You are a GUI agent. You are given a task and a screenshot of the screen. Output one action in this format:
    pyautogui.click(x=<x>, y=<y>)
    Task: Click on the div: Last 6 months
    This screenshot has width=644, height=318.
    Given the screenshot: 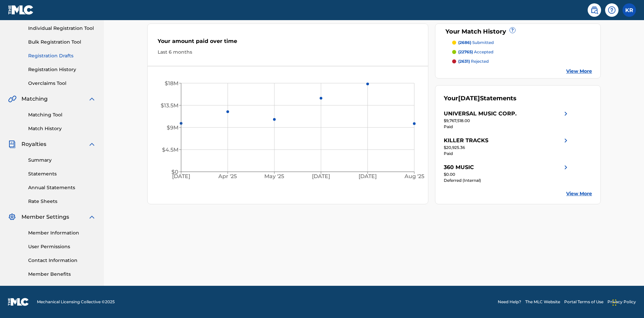 What is the action you would take?
    pyautogui.click(x=288, y=52)
    